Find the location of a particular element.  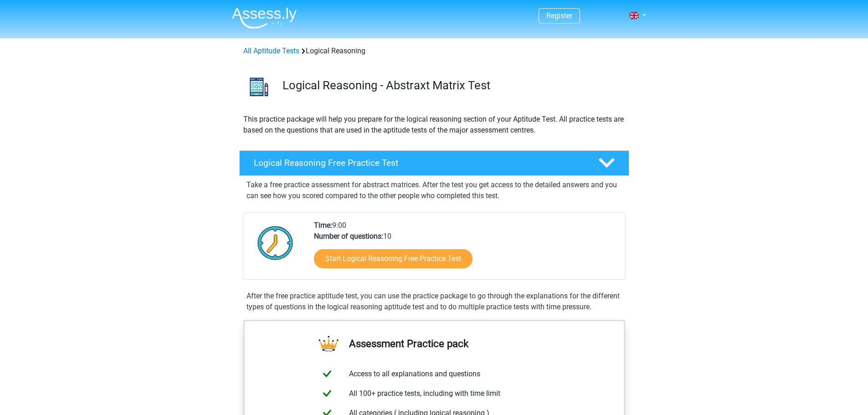

a: Register is located at coordinates (559, 16).